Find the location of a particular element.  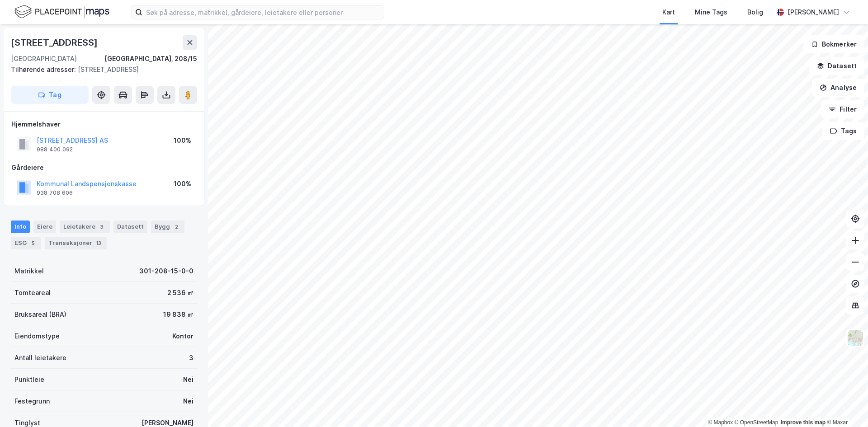

div: 2 536 ㎡ is located at coordinates (180, 292).